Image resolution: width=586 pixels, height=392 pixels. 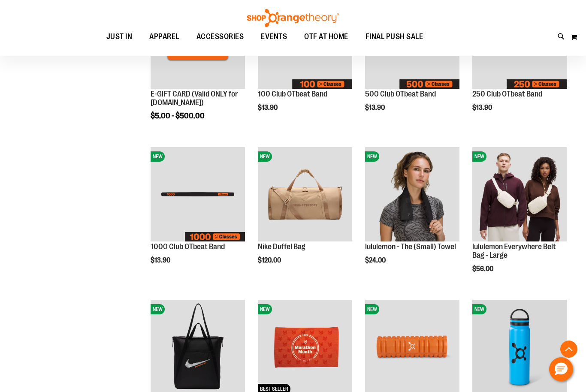 What do you see at coordinates (395, 36) in the screenshot?
I see `span: FINAL PUSH SALE` at bounding box center [395, 36].